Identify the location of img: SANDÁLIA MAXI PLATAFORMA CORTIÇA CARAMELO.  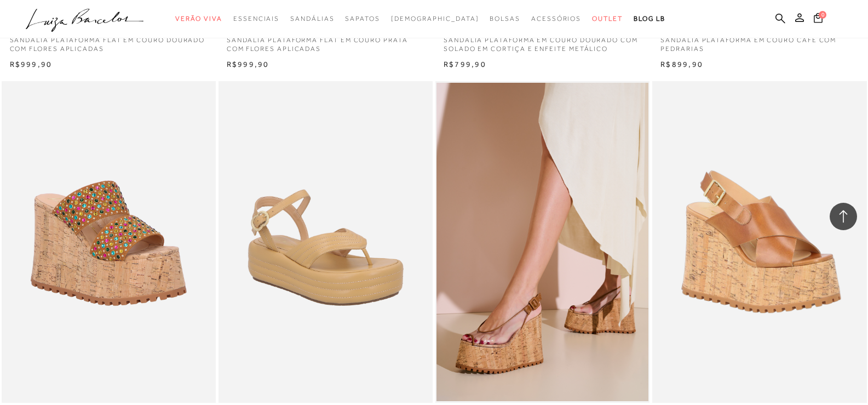
(759, 242).